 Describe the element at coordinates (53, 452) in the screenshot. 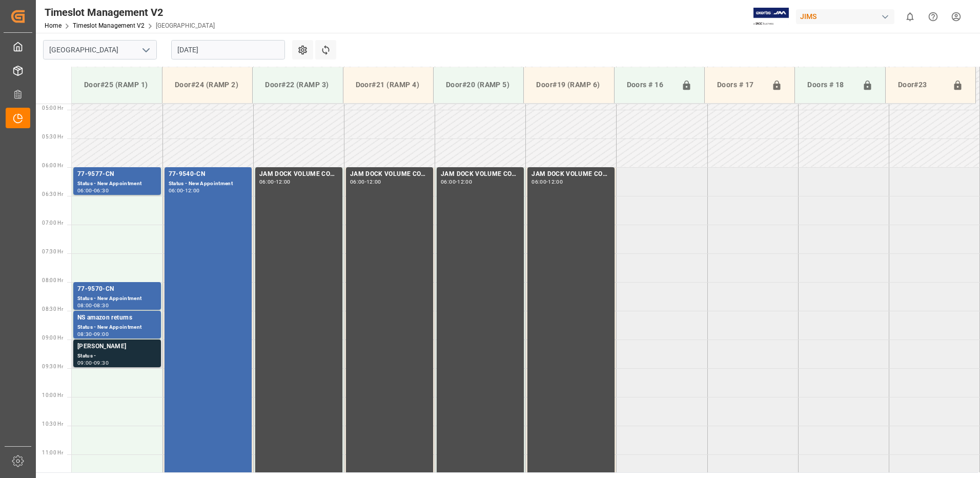

I see `span: 11:00 Hr` at that location.